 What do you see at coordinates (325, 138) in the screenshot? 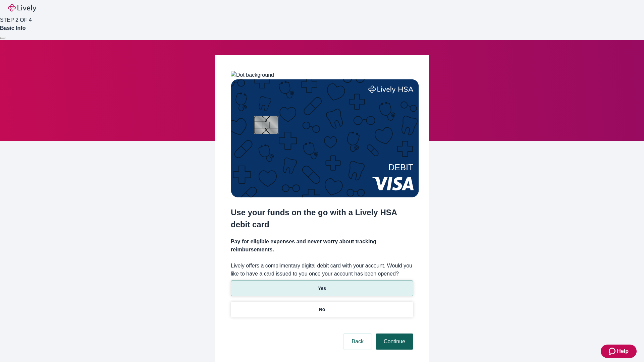
I see `img: Debit card` at bounding box center [325, 138].